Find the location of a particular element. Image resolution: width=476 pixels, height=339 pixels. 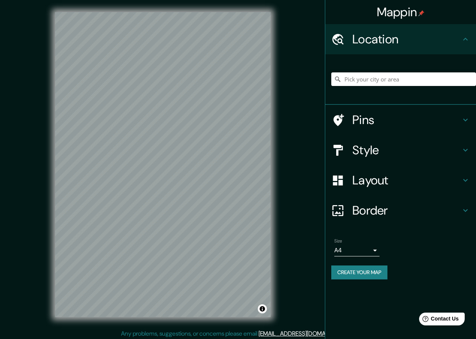

img: pin-icon.png is located at coordinates (421, 13).